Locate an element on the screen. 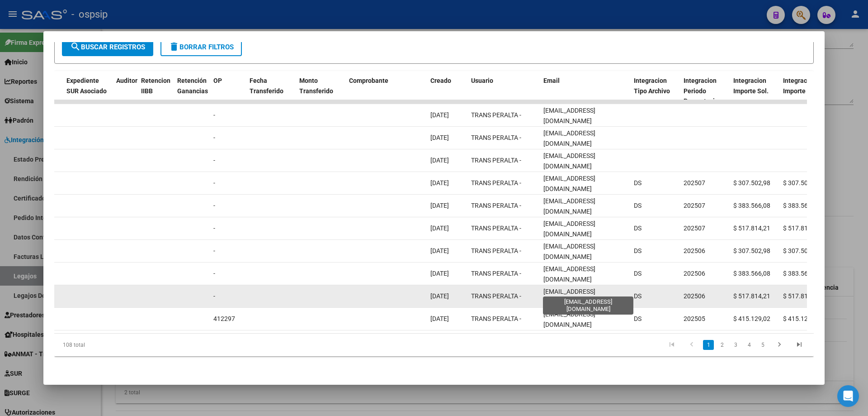 The height and width of the screenshot is (416, 868). li: page 5 is located at coordinates (763, 345).